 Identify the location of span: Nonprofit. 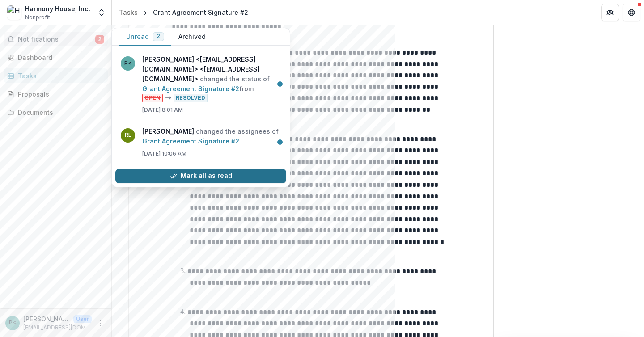
(38, 17).